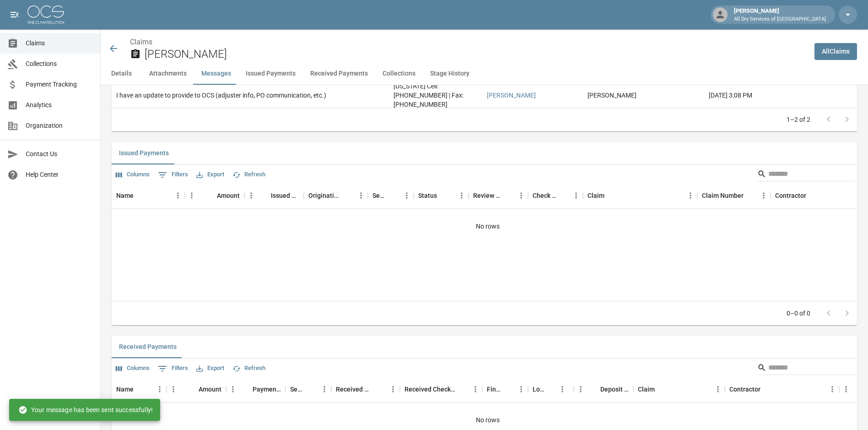  What do you see at coordinates (59, 154) in the screenshot?
I see `span: Contact Us` at bounding box center [59, 154].